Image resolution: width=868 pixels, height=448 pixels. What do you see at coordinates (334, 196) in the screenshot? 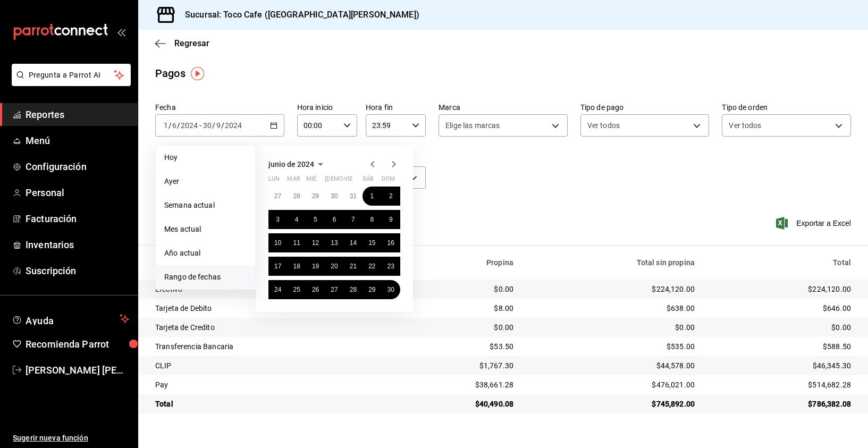
I see `abbr: 30 de mayo de 2024` at bounding box center [334, 196].